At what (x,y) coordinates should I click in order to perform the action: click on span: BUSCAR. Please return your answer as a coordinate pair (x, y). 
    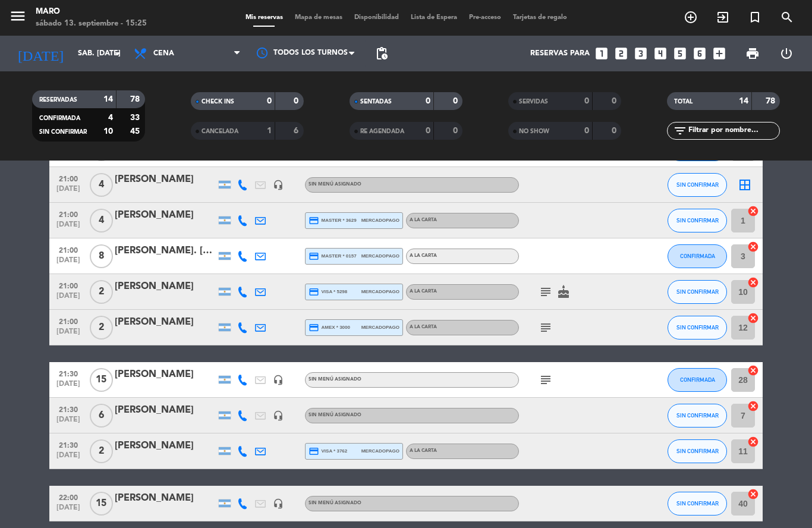
    Looking at the image, I should click on (787, 17).